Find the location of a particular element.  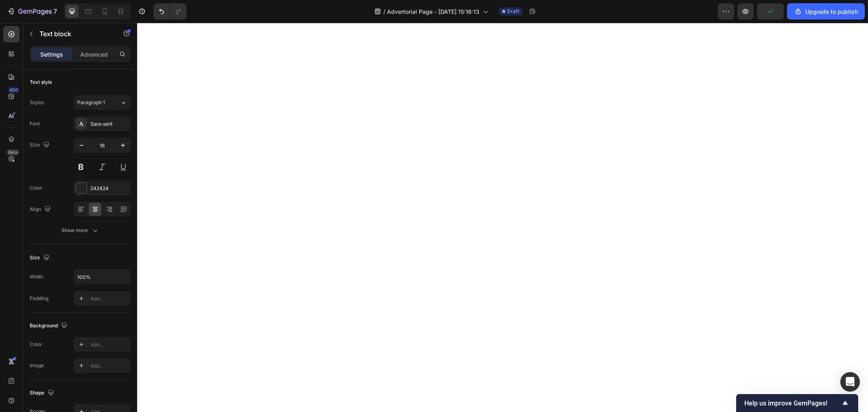

div: Beta is located at coordinates (12, 152).